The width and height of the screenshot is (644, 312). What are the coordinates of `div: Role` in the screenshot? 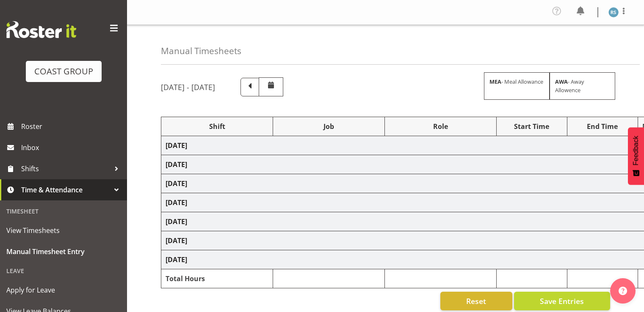 It's located at (440, 126).